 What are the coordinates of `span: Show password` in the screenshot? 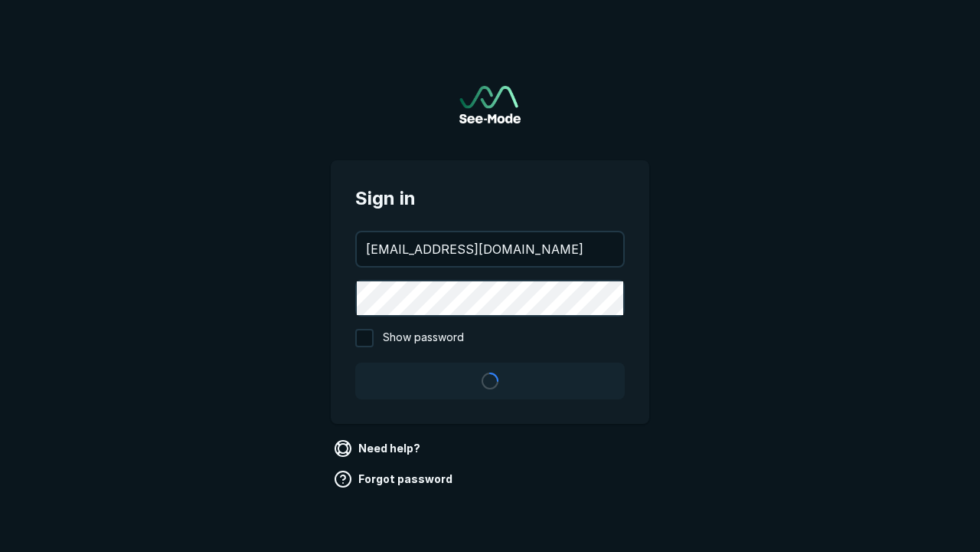 It's located at (424, 338).